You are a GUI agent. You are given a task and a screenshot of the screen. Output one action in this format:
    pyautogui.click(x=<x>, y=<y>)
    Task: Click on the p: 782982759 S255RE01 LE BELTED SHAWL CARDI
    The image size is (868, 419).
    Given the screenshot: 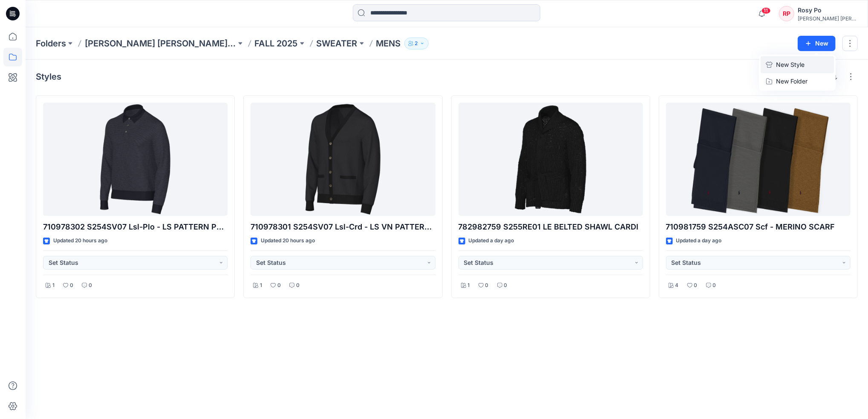 What is the action you would take?
    pyautogui.click(x=551, y=227)
    